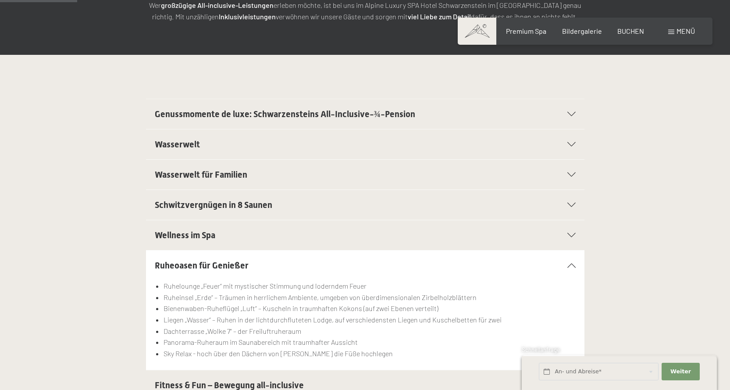  Describe the element at coordinates (680, 371) in the screenshot. I see `span: Weiter` at that location.